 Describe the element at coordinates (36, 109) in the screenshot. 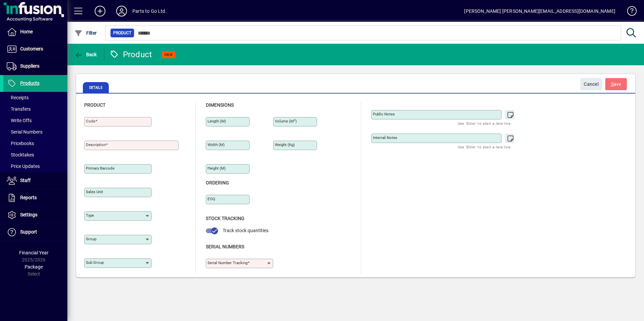

I see `a: Transfers` at that location.